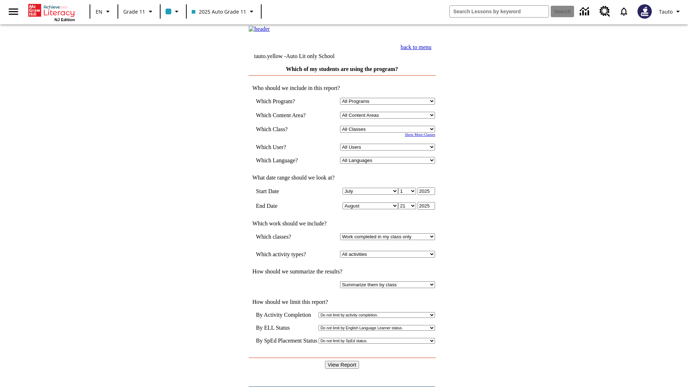 This screenshot has width=688, height=387. I want to click on td: Who should we include in this report?, so click(342, 88).